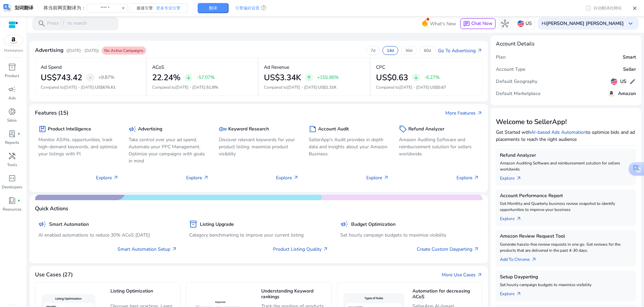  I want to click on span: chat, so click(467, 24).